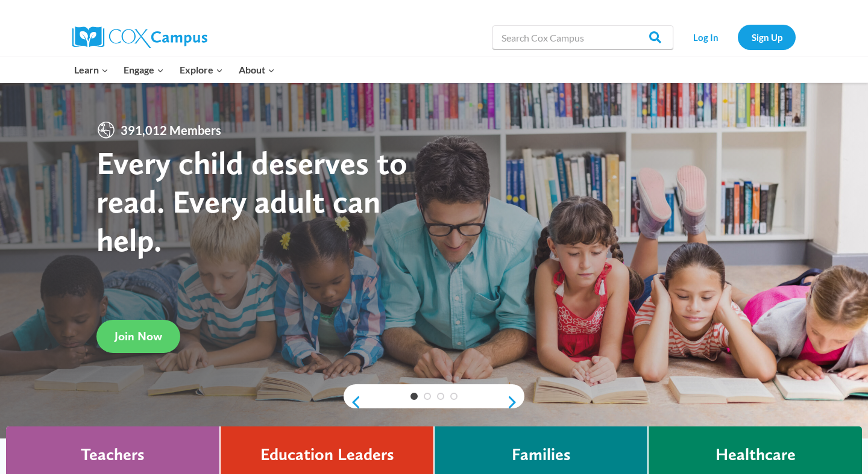  What do you see at coordinates (144, 70) in the screenshot?
I see `span: Engage` at bounding box center [144, 70].